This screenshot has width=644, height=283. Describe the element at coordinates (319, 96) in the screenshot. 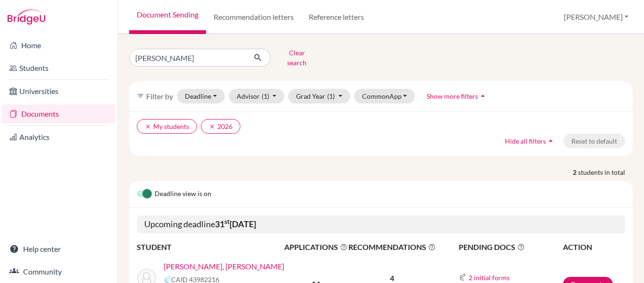

I see `button: Grad Year(1)` at that location.